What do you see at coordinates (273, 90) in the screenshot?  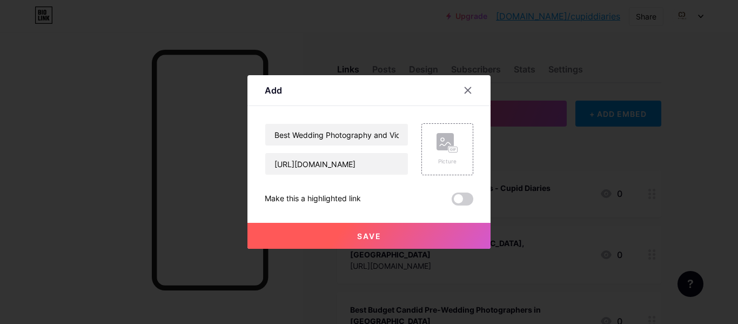 I see `div: Add` at bounding box center [273, 90].